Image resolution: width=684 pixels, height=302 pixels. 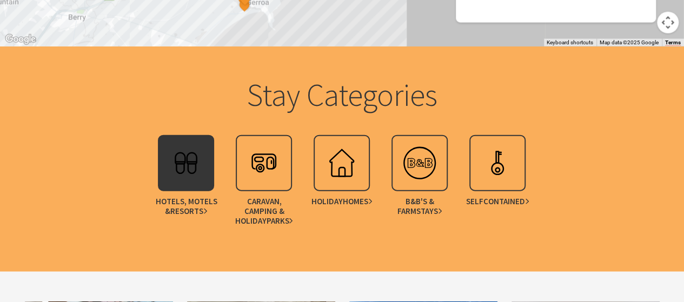 I want to click on span: B&B's &, so click(x=419, y=206).